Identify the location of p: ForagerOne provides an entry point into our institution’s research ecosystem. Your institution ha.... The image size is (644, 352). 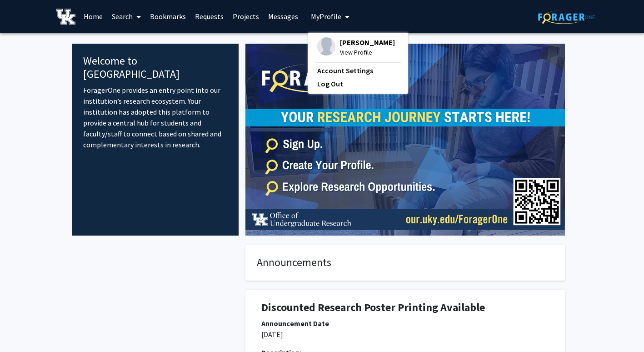
(156, 117).